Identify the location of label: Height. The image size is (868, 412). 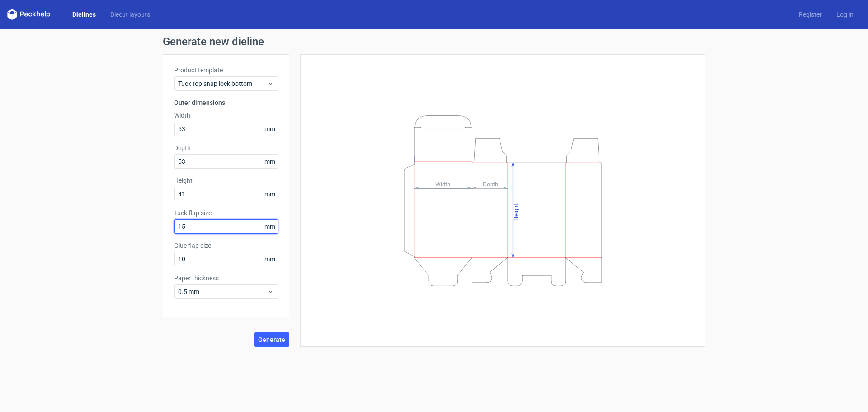
(226, 181).